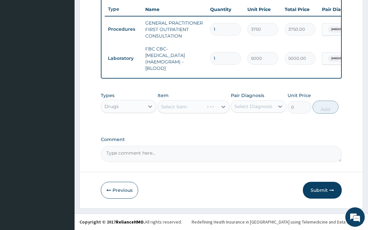  I want to click on div: Chat with us now, so click(71, 40).